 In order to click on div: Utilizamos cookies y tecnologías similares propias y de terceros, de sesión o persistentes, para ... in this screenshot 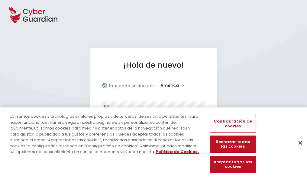, I will do `click(105, 134)`.